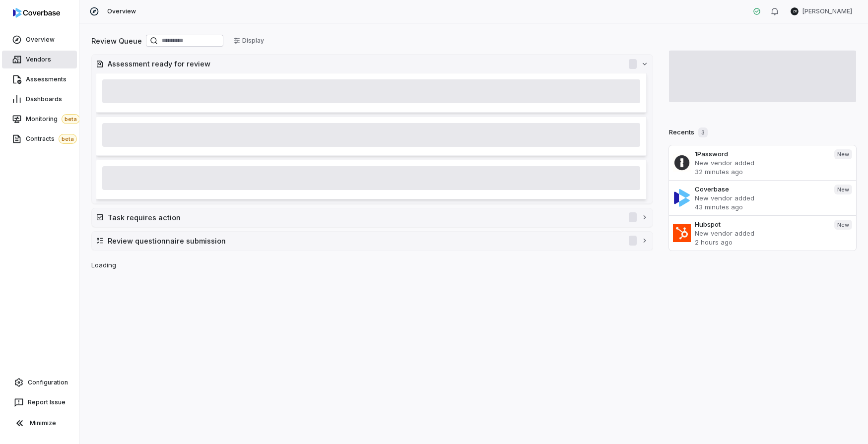 The width and height of the screenshot is (868, 444). I want to click on h2: Review Queue, so click(117, 41).